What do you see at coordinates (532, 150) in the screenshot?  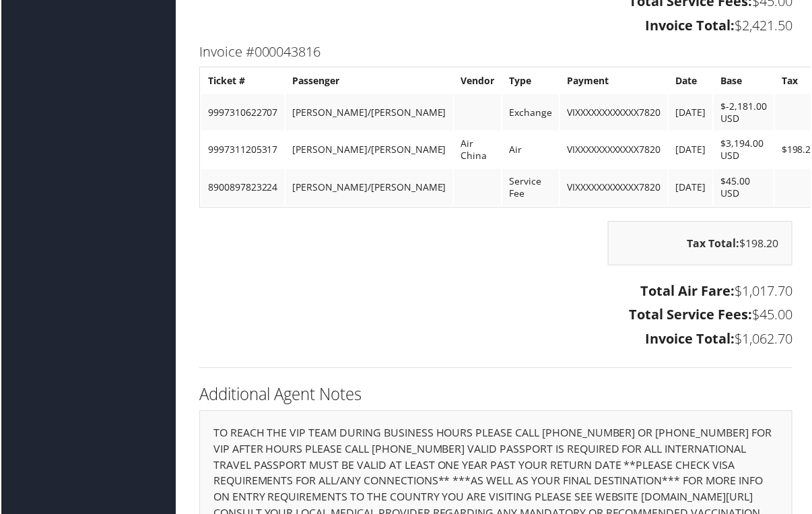 I see `td: Air` at bounding box center [532, 150].